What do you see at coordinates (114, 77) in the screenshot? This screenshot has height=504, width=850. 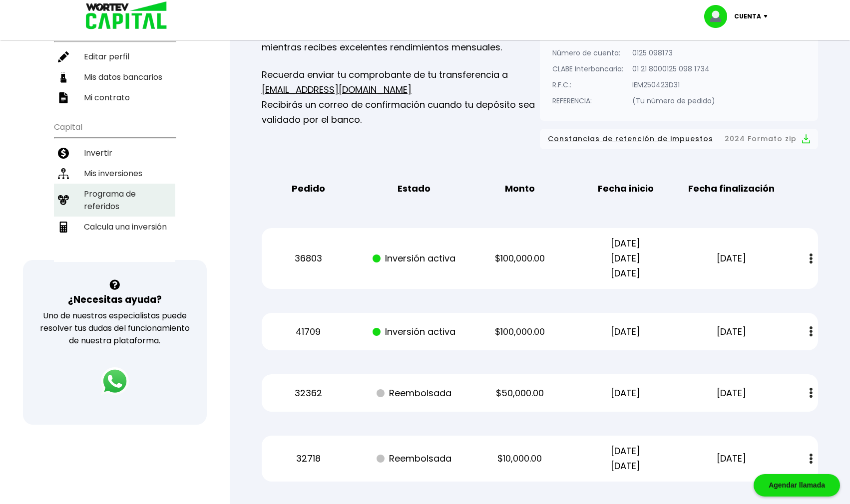 I see `a: Mis datos bancarios` at bounding box center [114, 77].